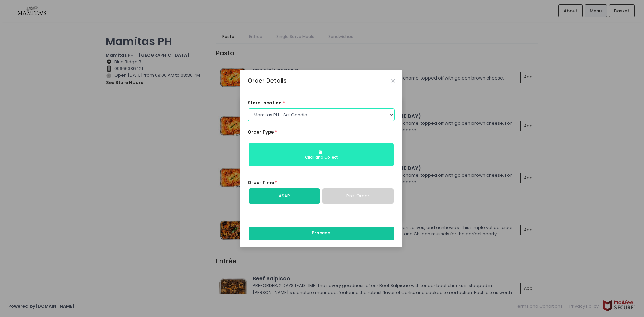 This screenshot has height=317, width=644. I want to click on span: store location, so click(265, 102).